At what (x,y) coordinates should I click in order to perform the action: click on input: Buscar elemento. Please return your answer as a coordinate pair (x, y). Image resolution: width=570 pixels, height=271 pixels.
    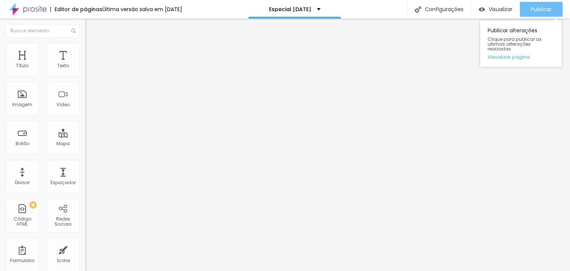
    Looking at the image, I should click on (43, 31).